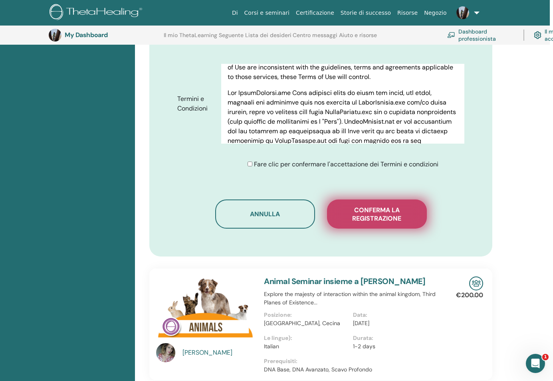 This screenshot has width=553, height=381. What do you see at coordinates (315, 38) in the screenshot?
I see `a: Centro messaggi` at bounding box center [315, 38].